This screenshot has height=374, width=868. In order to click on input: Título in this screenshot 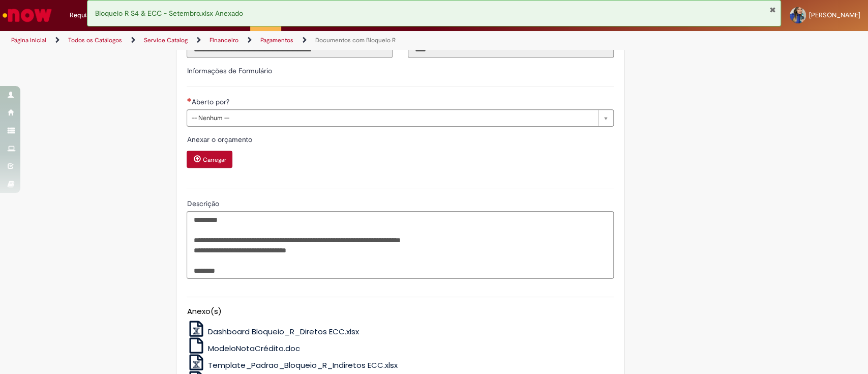, I will do `click(289, 50)`.